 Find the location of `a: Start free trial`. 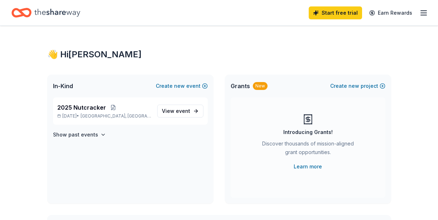

a: Start free trial is located at coordinates (335, 13).